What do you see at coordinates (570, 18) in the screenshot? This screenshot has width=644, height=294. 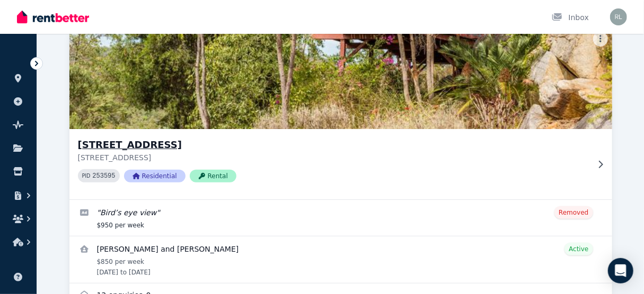 I see `div: Inbox` at bounding box center [570, 18].